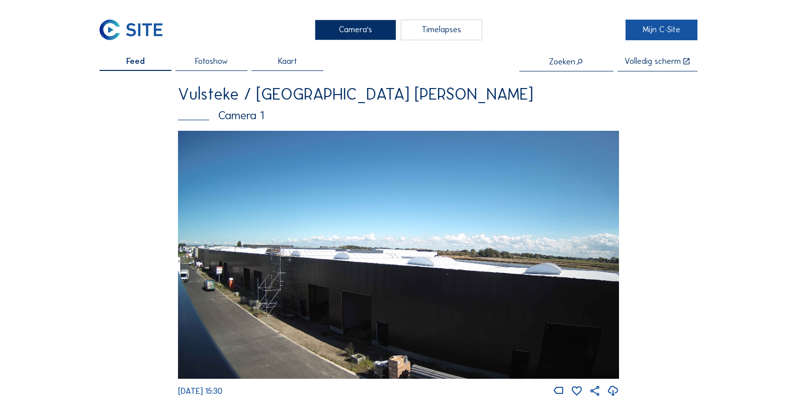 The width and height of the screenshot is (797, 418). Describe the element at coordinates (398, 254) in the screenshot. I see `img: Image` at that location.